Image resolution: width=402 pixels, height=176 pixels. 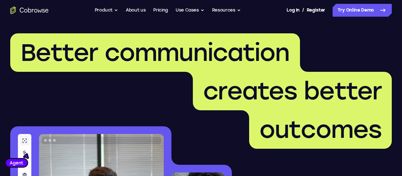 What do you see at coordinates (16, 162) in the screenshot?
I see `span: Agent` at bounding box center [16, 162].